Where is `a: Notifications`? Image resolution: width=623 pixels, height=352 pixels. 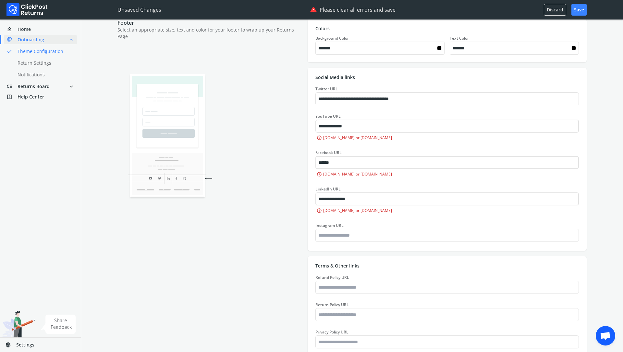 a: Notifications is located at coordinates (44, 75).